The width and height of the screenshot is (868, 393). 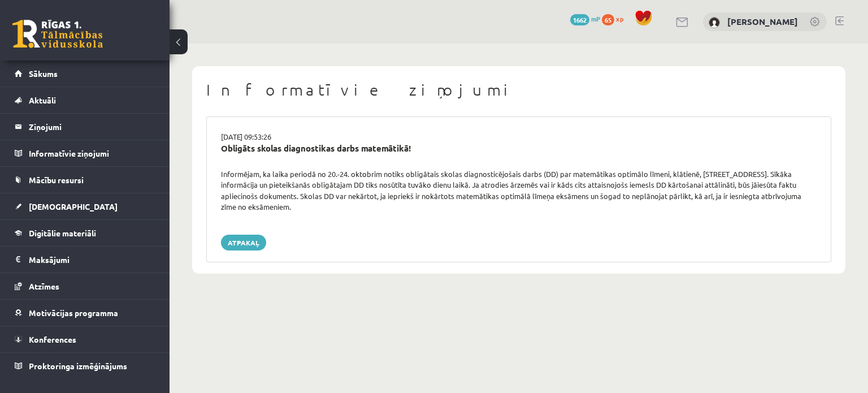 I want to click on span: Mācību resursi, so click(x=56, y=180).